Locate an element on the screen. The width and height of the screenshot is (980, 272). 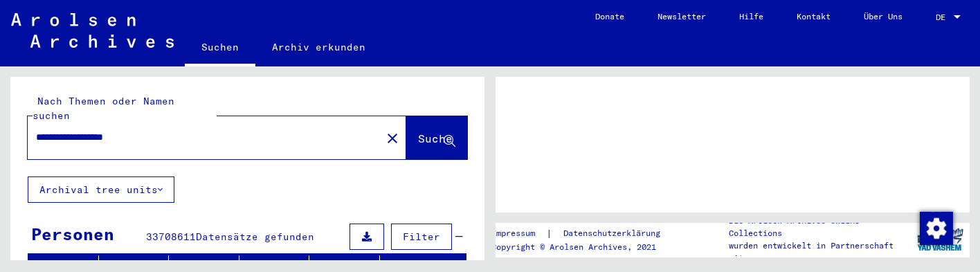
span: Filter is located at coordinates (421, 237).